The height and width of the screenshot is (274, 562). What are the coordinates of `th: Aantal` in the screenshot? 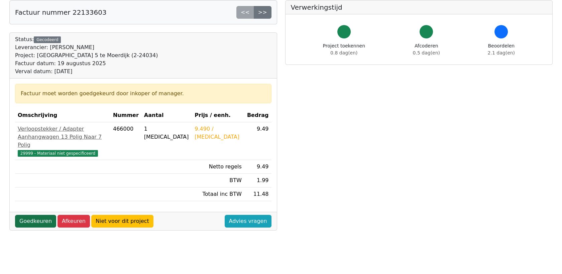 It's located at (166, 115).